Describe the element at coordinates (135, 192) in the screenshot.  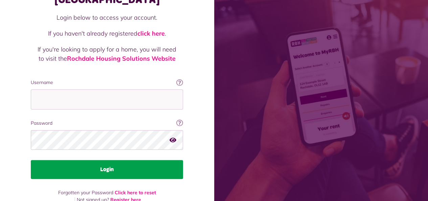
I see `a: Click here to reset` at that location.